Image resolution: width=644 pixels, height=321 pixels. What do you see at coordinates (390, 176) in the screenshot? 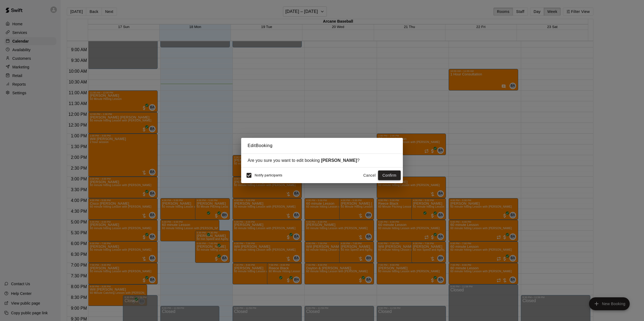
I see `button: Confirm` at bounding box center [390, 176].